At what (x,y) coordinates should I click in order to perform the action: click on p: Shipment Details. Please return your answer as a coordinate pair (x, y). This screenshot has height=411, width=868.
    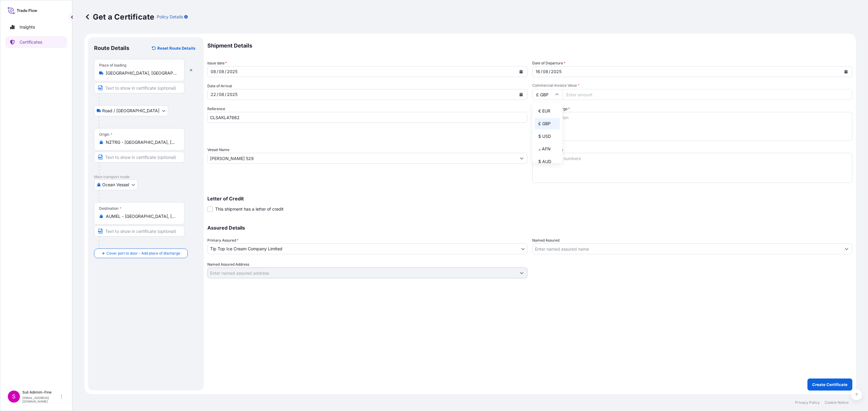
    Looking at the image, I should click on (530, 46).